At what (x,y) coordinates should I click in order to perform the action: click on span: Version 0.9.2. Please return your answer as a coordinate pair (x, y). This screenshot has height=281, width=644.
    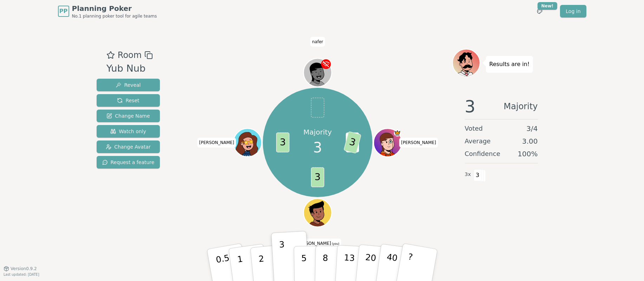
    Looking at the image, I should click on (23, 269).